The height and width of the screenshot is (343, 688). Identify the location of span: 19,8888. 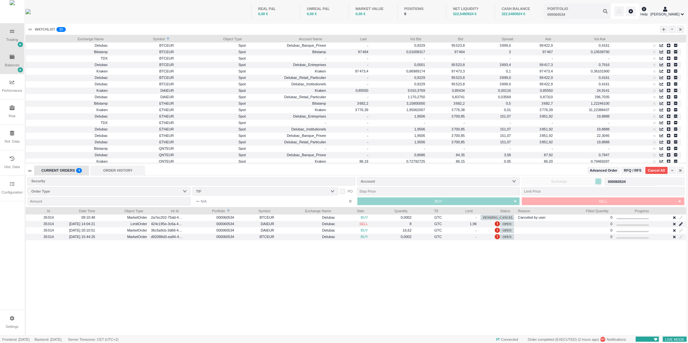
(603, 129).